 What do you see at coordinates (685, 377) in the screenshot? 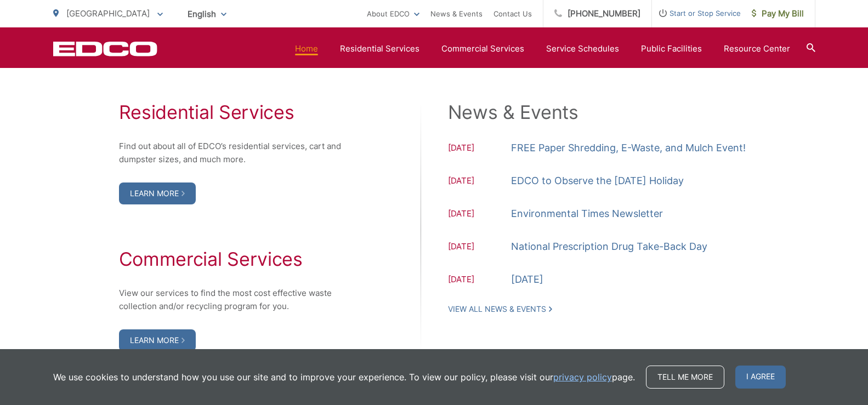
I see `a: Tell me more` at bounding box center [685, 377].